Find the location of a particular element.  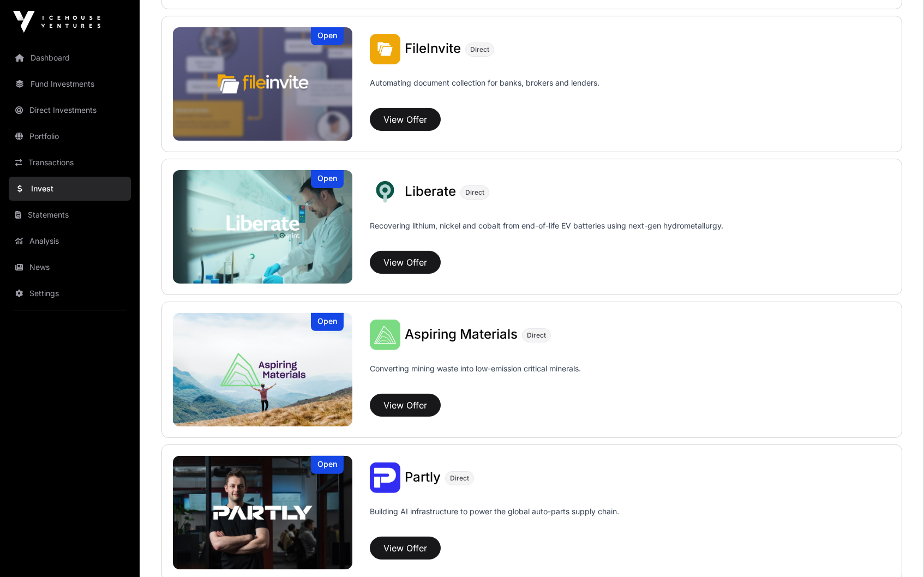

span: Liberate is located at coordinates (430, 191).